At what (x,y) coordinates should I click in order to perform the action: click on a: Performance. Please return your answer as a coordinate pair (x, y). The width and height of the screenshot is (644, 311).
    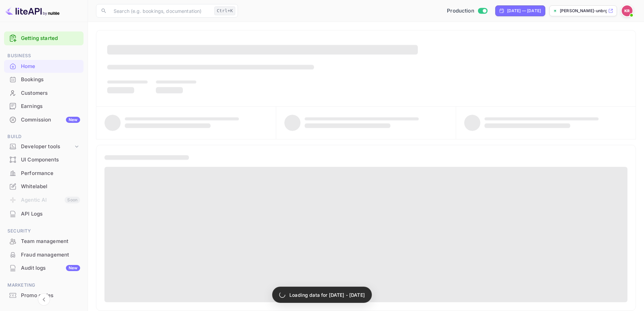
    Looking at the image, I should click on (44, 173).